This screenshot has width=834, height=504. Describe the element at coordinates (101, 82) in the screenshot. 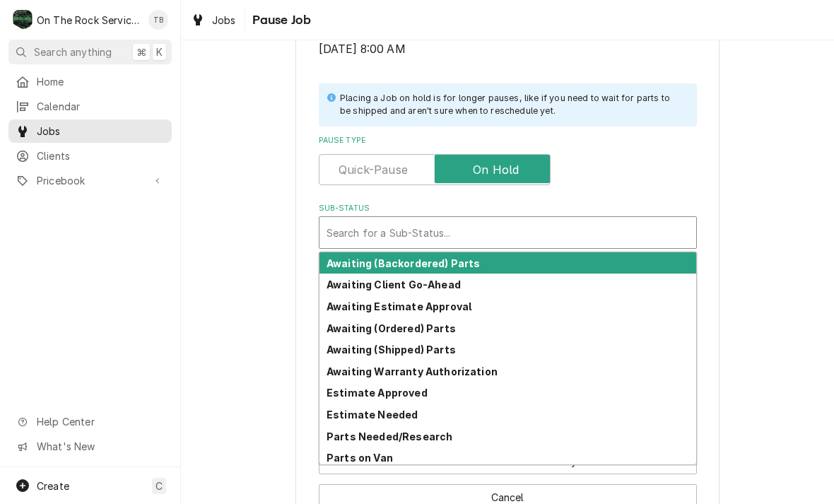

I see `span: Home` at that location.